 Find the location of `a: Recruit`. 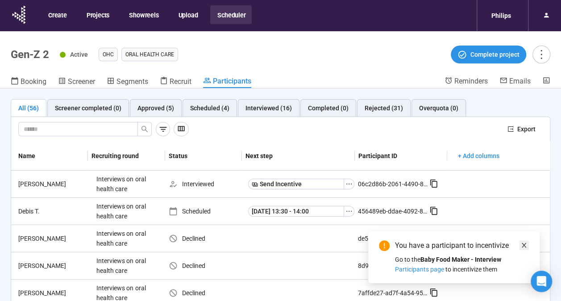

a: Recruit is located at coordinates (175, 82).